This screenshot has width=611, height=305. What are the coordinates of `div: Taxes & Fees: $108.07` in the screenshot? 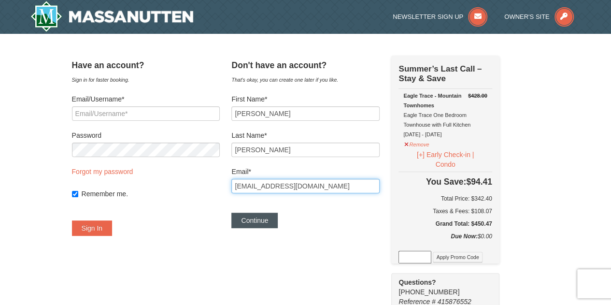 It's located at (445, 211).